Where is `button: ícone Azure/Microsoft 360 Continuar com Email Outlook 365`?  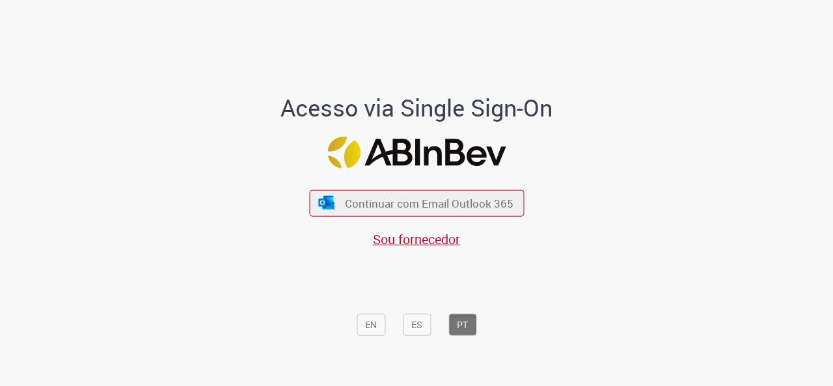 button: ícone Azure/Microsoft 360 Continuar com Email Outlook 365 is located at coordinates (416, 202).